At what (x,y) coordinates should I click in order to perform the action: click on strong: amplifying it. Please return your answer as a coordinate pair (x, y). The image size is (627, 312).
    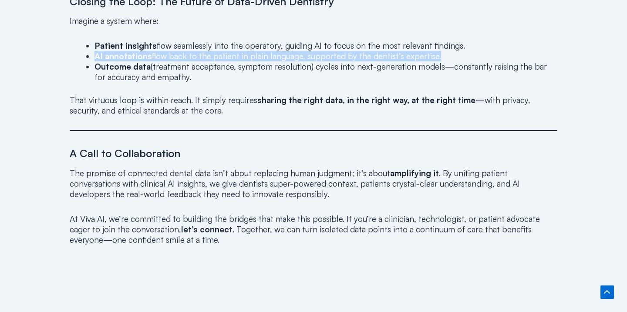
    Looking at the image, I should click on (414, 173).